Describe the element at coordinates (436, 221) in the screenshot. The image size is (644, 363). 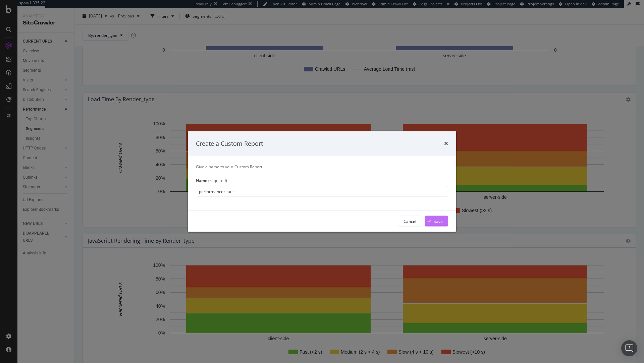
I see `button: Save` at that location.